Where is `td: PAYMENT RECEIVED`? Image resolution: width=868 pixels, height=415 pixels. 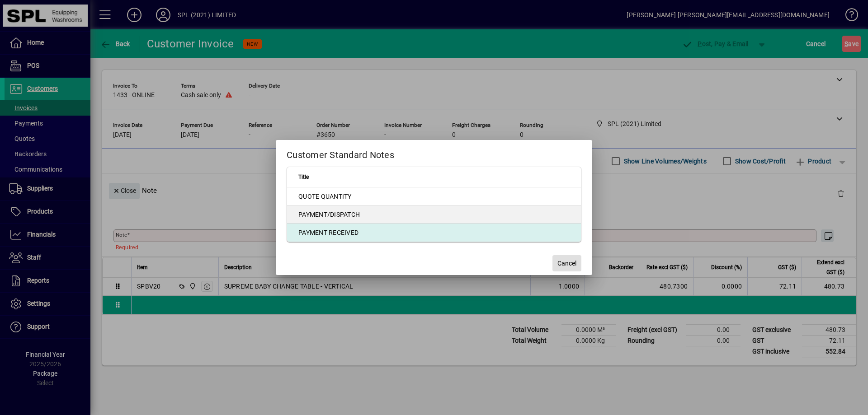
td: PAYMENT RECEIVED is located at coordinates (434, 233).